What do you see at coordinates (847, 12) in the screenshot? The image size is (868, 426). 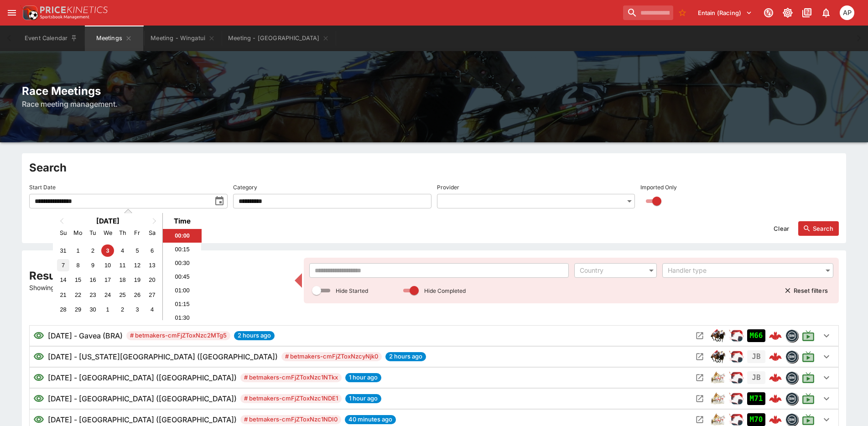 I see `div: Allan Pollitt` at bounding box center [847, 12].